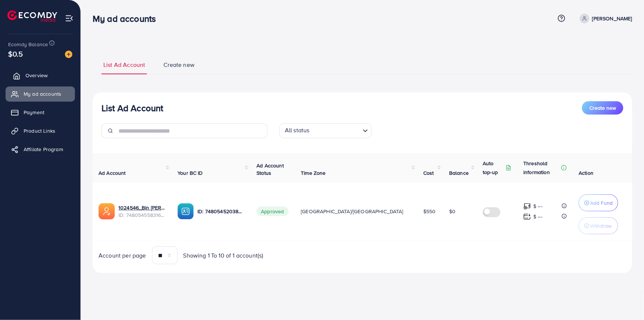 The width and height of the screenshot is (644, 320). Describe the element at coordinates (28, 45) in the screenshot. I see `span: Ecomdy Balance` at that location.